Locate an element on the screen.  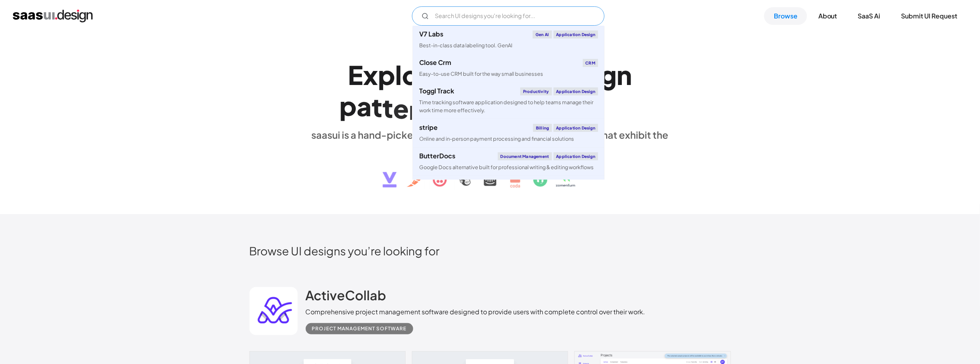
div: Billing is located at coordinates (542, 128).